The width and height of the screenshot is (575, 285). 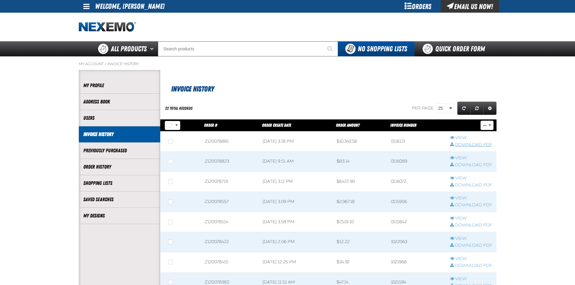 I want to click on td: 0116089, so click(x=417, y=162).